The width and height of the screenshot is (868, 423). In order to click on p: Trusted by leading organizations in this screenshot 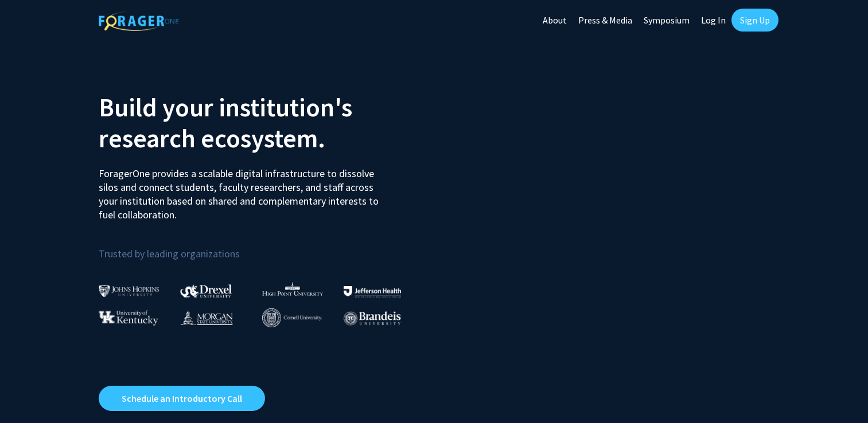, I will do `click(262, 246)`.